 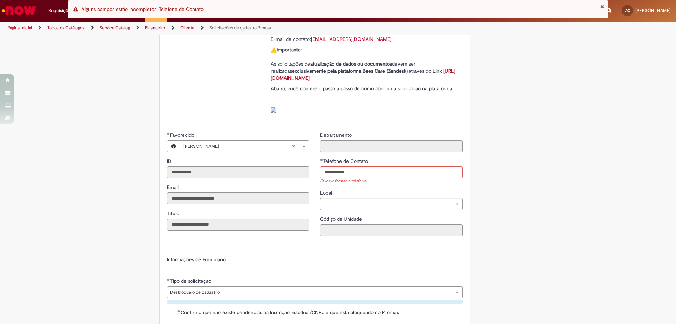 I want to click on label: Somente leitura - Email, so click(x=173, y=187).